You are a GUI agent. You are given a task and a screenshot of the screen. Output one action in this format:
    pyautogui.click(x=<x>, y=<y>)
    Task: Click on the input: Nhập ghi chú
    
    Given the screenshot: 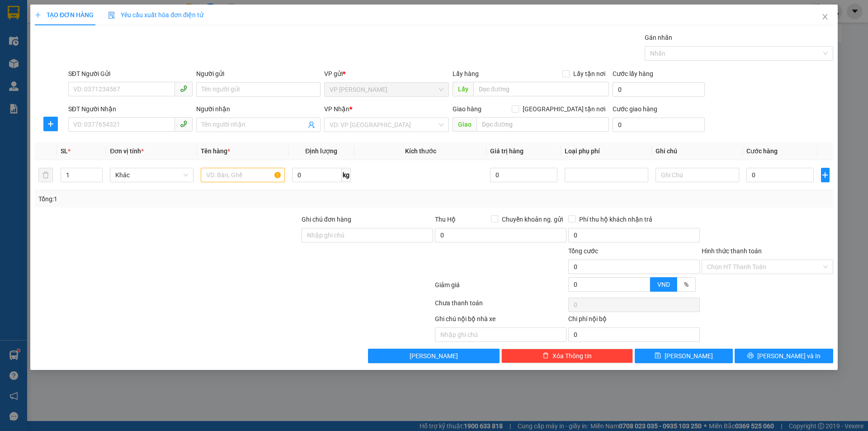 What is the action you would take?
    pyautogui.click(x=500, y=335)
    